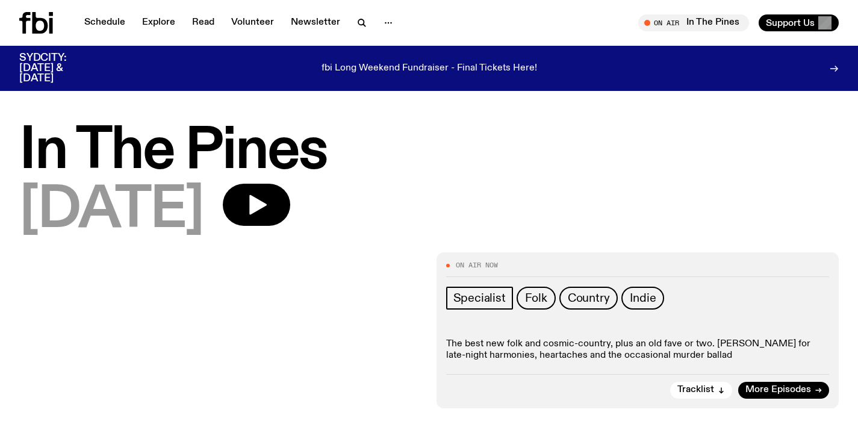 This screenshot has height=424, width=858. I want to click on button: On AirIn The Pines, so click(693, 23).